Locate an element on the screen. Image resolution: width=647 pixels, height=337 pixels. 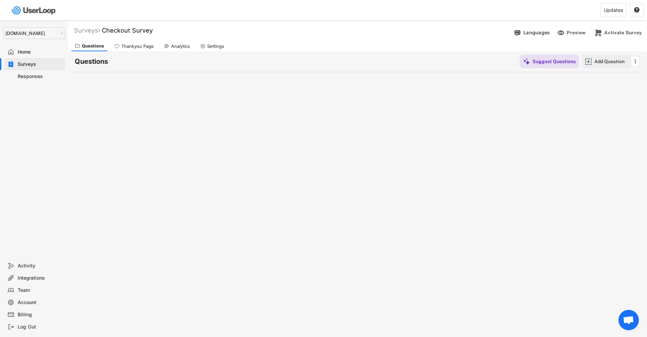
div: Thankyou Page is located at coordinates (138, 46).